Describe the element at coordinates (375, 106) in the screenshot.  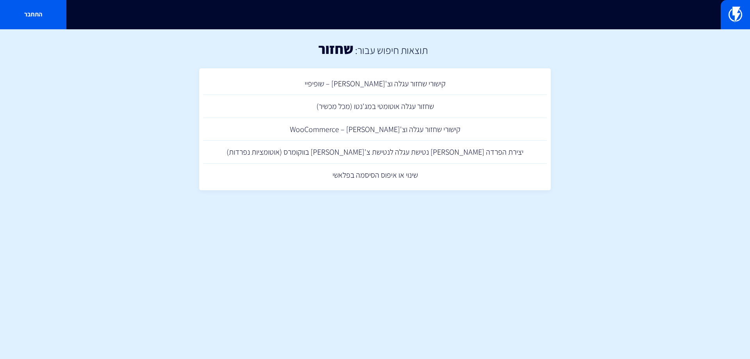
I see `a: שחזור עגלה אוטומטי במג'נטו (מכל מכשיר)` at that location.